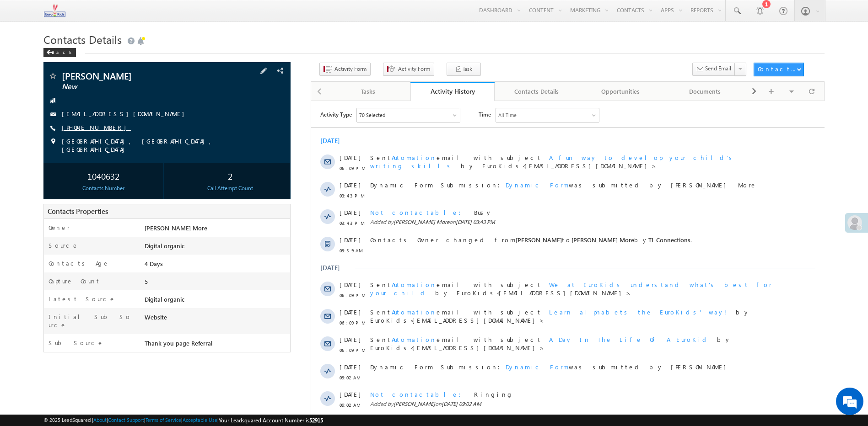 This screenshot has width=868, height=426. Describe the element at coordinates (409, 69) in the screenshot. I see `button: Activity Form` at that location.